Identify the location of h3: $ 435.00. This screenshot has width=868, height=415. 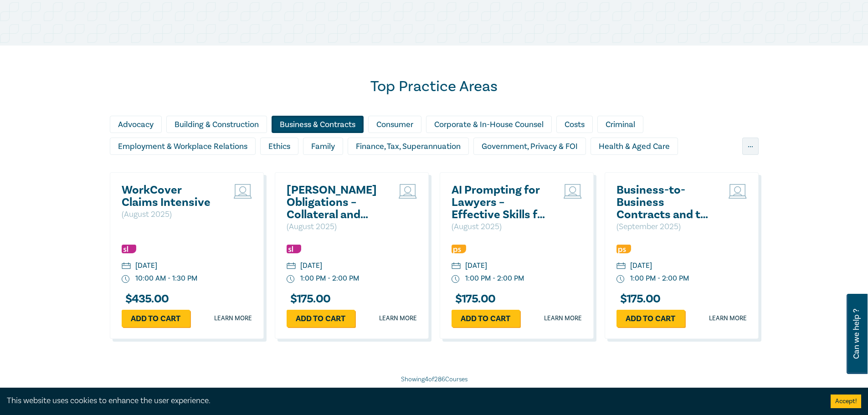
(145, 299).